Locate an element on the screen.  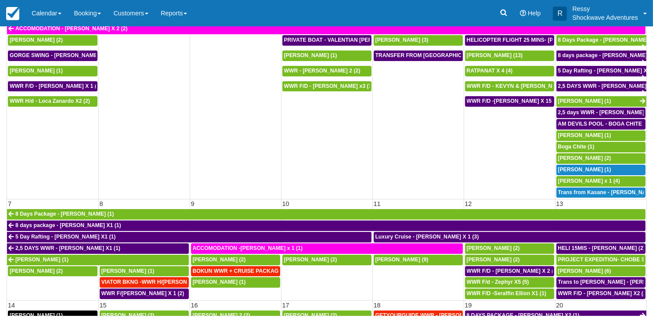
a: AM DEVILS POOL - BOGA CHITE X 1 (1) is located at coordinates (601, 124).